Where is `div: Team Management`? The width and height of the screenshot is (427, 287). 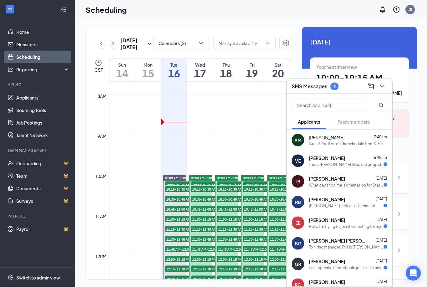
div: Team Management is located at coordinates (38, 150).